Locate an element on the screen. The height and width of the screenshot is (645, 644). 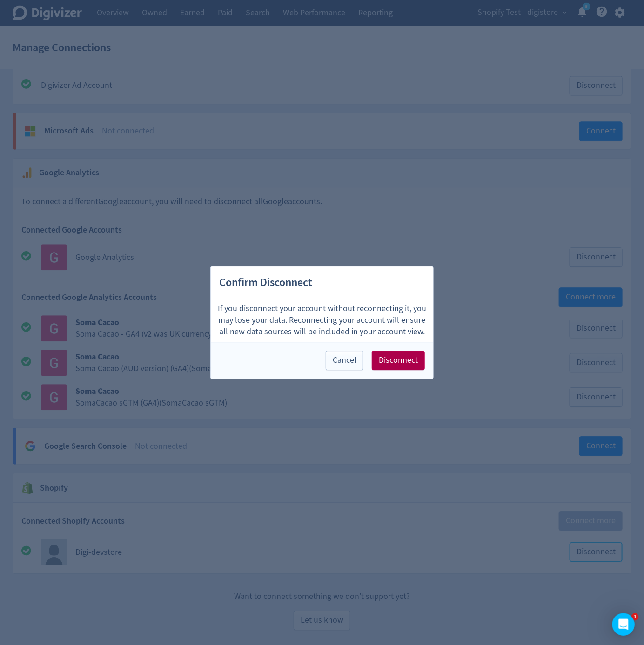
button: Disconnect is located at coordinates (398, 360).